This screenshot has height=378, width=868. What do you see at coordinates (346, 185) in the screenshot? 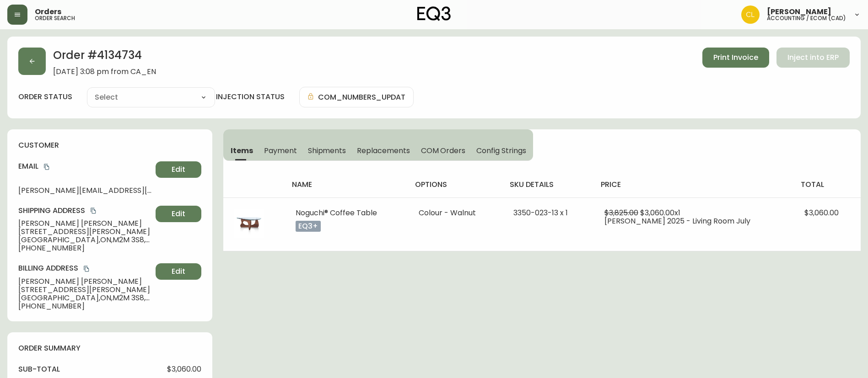
I see `h4: name` at bounding box center [346, 185].